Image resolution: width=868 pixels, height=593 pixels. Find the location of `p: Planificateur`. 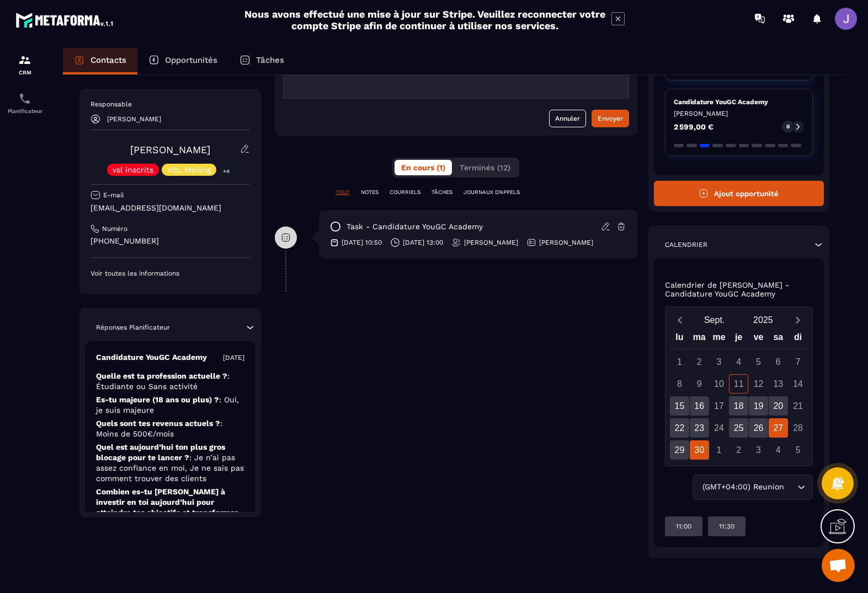

p: Planificateur is located at coordinates (24, 111).